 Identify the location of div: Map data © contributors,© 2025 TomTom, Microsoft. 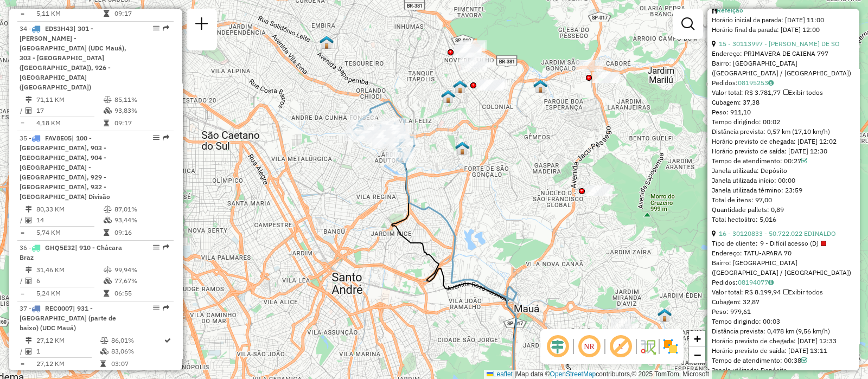
(598, 374).